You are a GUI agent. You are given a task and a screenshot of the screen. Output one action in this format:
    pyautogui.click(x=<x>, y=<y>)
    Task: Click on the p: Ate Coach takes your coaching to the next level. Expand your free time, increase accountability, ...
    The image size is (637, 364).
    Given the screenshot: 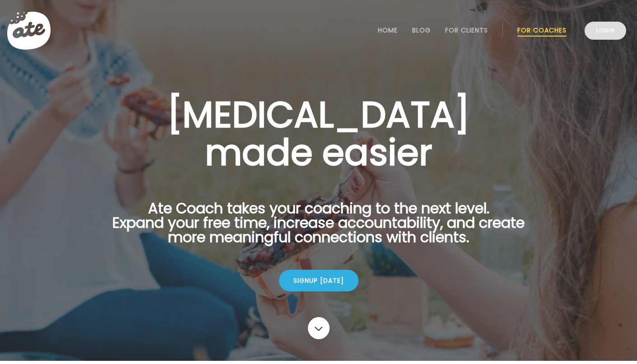 What is the action you would take?
    pyautogui.click(x=318, y=228)
    